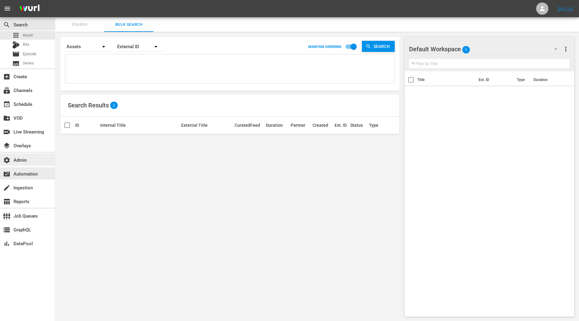  I want to click on div: External Title, so click(207, 125).